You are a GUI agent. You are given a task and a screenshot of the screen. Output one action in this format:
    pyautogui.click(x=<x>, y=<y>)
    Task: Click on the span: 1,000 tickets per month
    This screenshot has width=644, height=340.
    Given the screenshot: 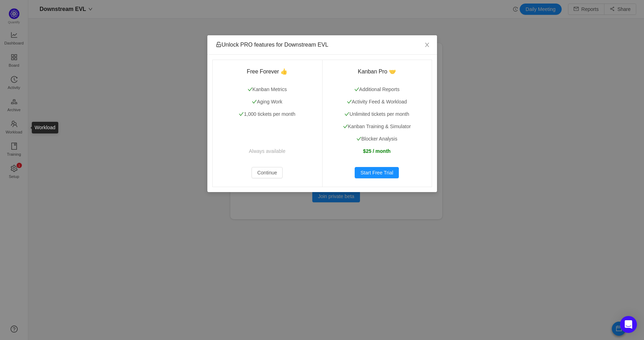 What is the action you would take?
    pyautogui.click(x=267, y=114)
    